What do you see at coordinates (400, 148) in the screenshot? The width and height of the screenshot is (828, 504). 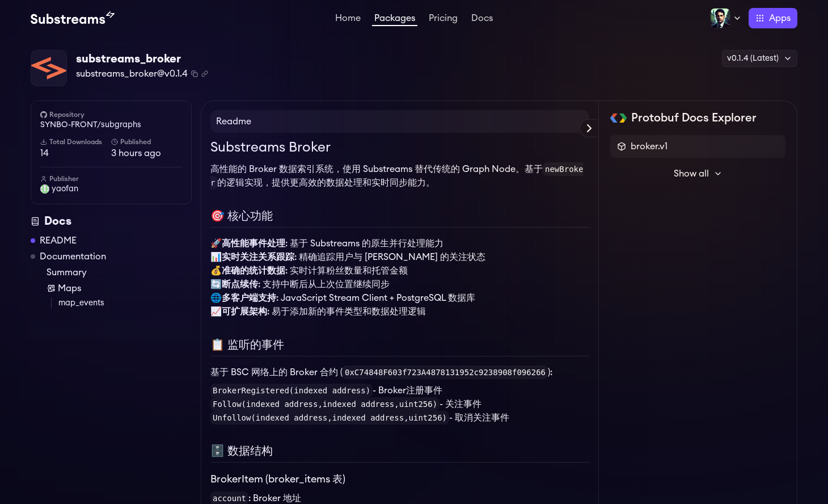 I see `h1: Substreams Broker` at bounding box center [400, 148].